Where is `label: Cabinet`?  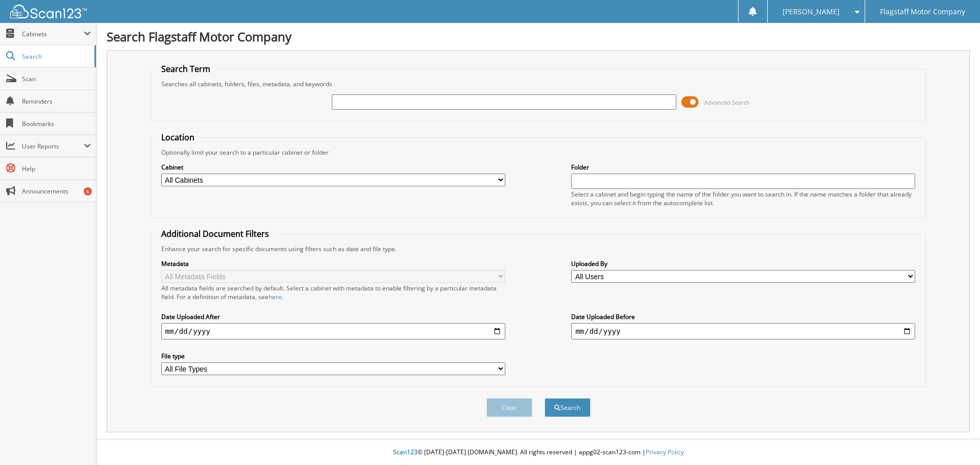
label: Cabinet is located at coordinates (333, 167).